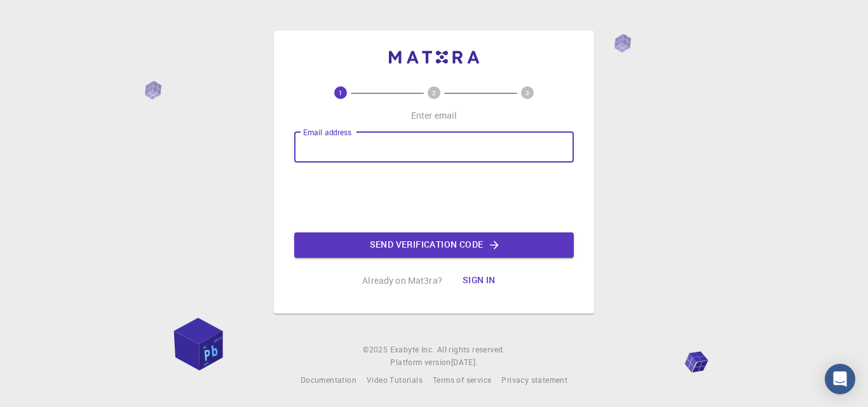 This screenshot has width=868, height=407. I want to click on span: All rights reserved., so click(471, 350).